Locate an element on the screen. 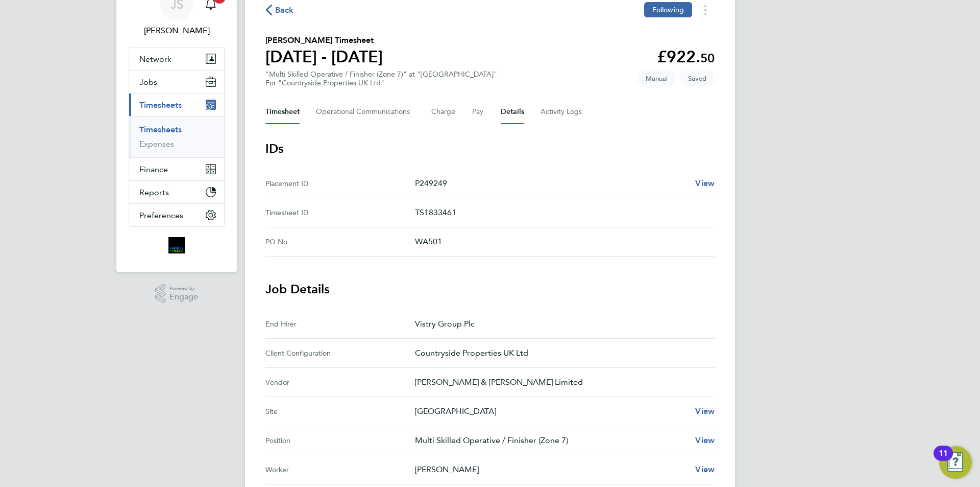  button: Following is located at coordinates (669, 9).